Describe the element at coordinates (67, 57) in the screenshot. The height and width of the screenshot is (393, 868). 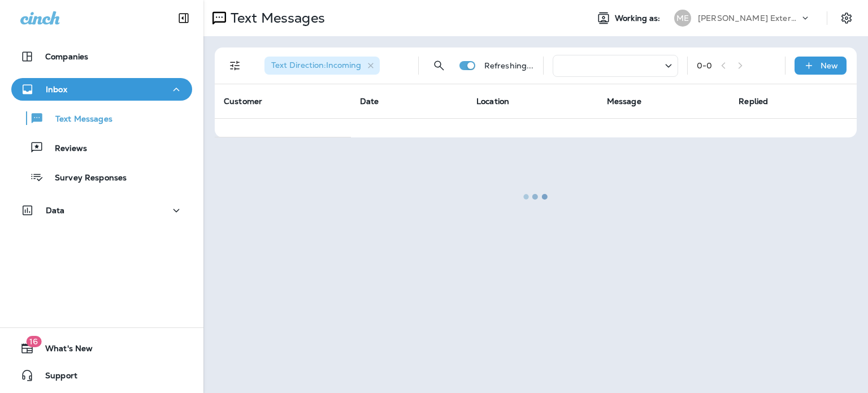
I see `p: Companies` at that location.